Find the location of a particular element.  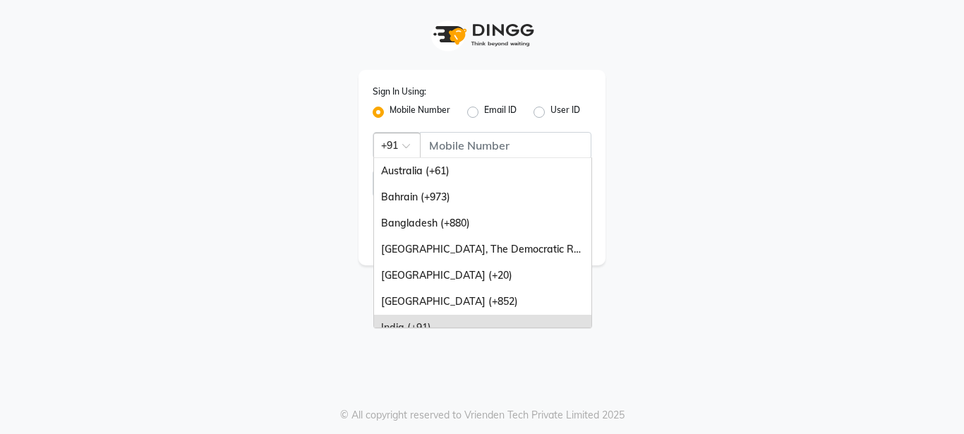

div: India (+91) is located at coordinates (483, 328).